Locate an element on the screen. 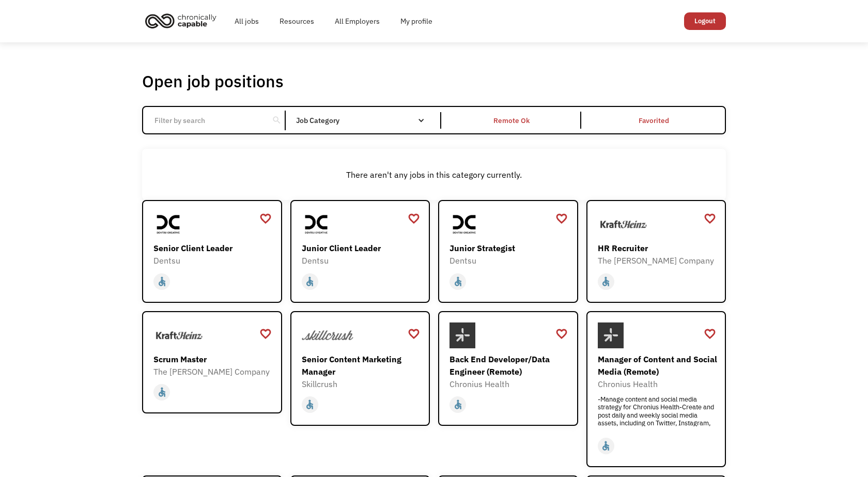 The image size is (868, 477). a: Chronius HealthBack End Developer/Data Engineer (Remote)Chronius Healthaccessible is located at coordinates (508, 368).